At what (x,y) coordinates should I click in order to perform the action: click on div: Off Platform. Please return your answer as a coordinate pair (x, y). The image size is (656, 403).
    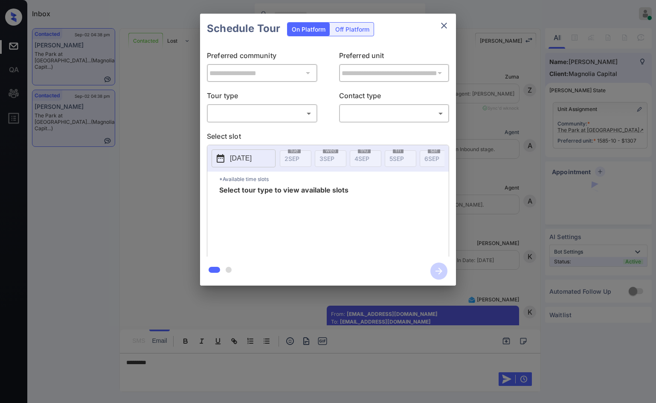
    Looking at the image, I should click on (353, 29).